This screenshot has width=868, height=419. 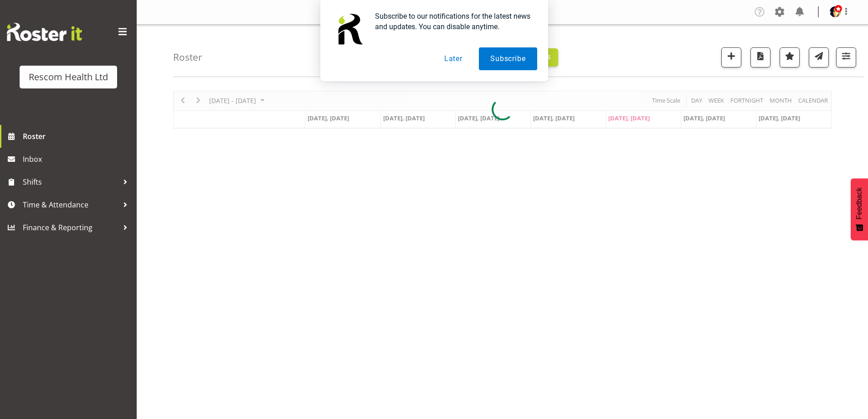 What do you see at coordinates (507, 59) in the screenshot?
I see `button: Subscribe` at bounding box center [507, 59].